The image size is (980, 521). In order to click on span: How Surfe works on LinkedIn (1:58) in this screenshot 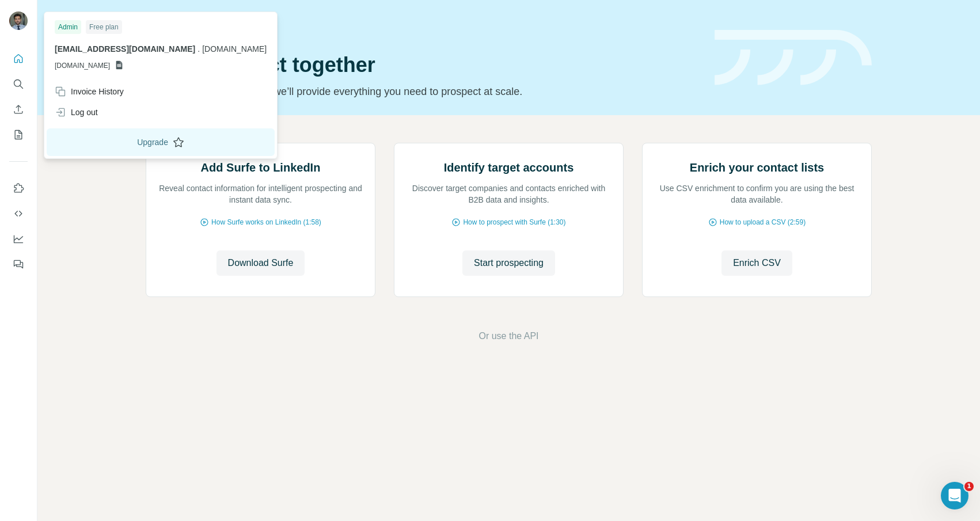, I will do `click(266, 222)`.